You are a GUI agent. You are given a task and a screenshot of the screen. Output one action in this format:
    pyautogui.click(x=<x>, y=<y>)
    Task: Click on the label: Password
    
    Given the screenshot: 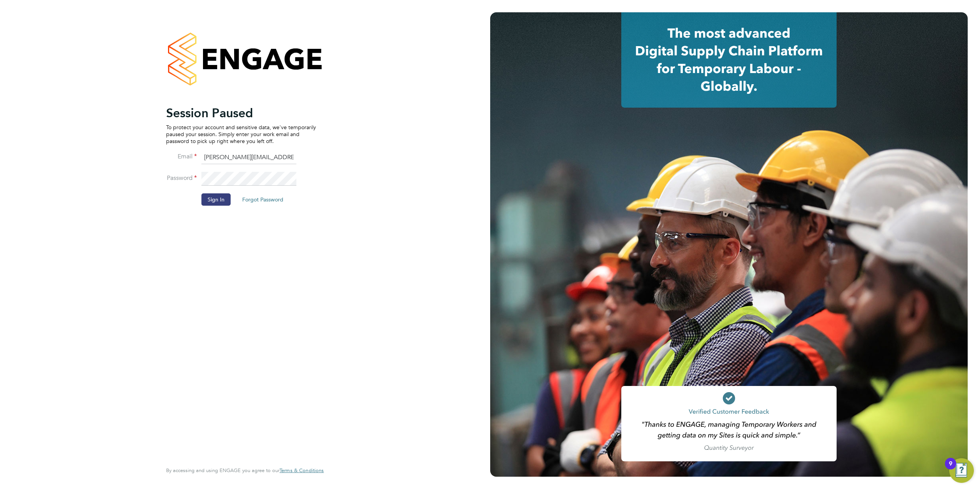 What is the action you would take?
    pyautogui.click(x=181, y=178)
    